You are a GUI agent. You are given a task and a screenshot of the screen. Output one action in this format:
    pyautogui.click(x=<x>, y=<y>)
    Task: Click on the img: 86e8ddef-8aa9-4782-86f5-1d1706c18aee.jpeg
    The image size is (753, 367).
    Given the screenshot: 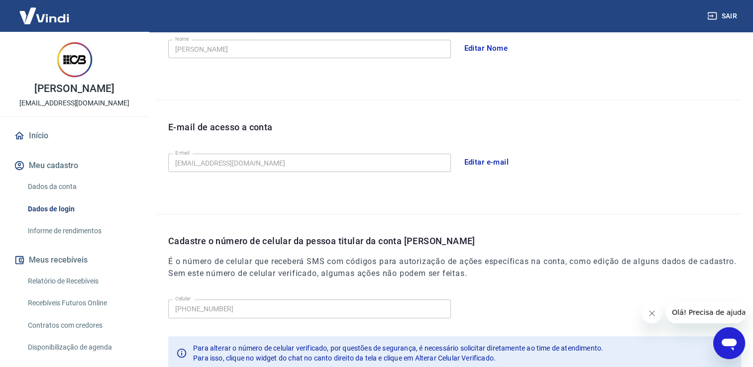 What is the action you would take?
    pyautogui.click(x=75, y=60)
    